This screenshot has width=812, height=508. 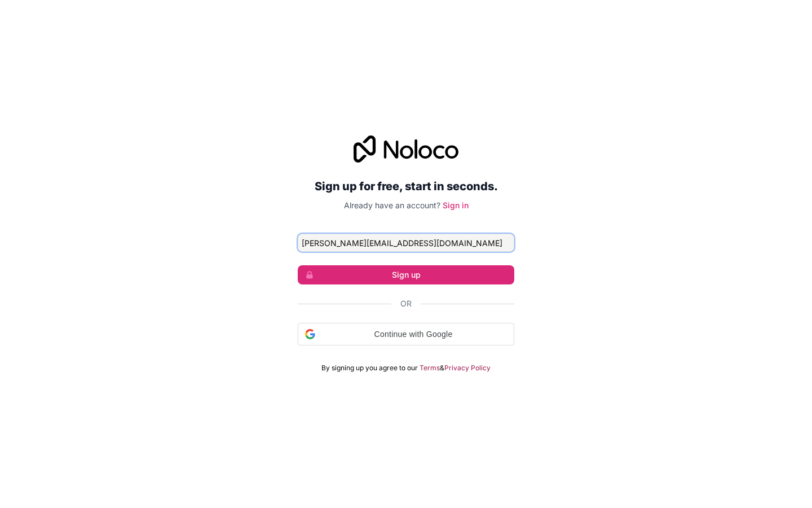 What do you see at coordinates (406, 304) in the screenshot?
I see `span: Or` at bounding box center [406, 304].